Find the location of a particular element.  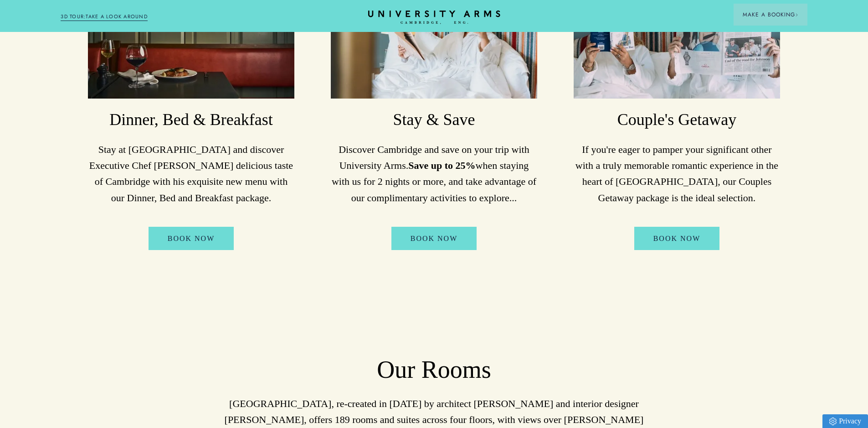

img: Arrow icon is located at coordinates (797, 14).